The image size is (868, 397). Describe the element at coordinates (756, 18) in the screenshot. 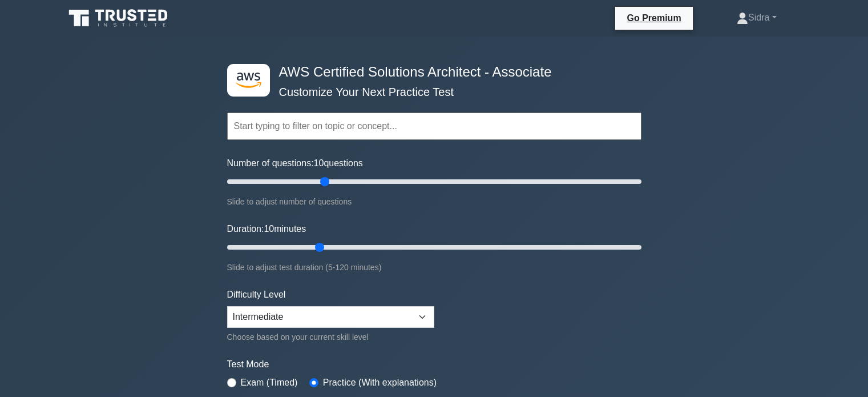

I see `a: Sidra` at that location.